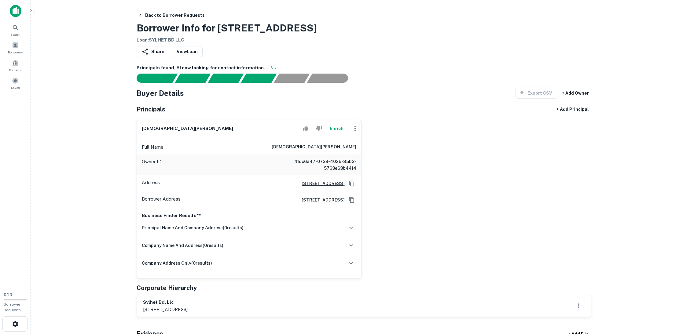  What do you see at coordinates (161, 200) in the screenshot?
I see `p: Borrower Address` at bounding box center [161, 200].